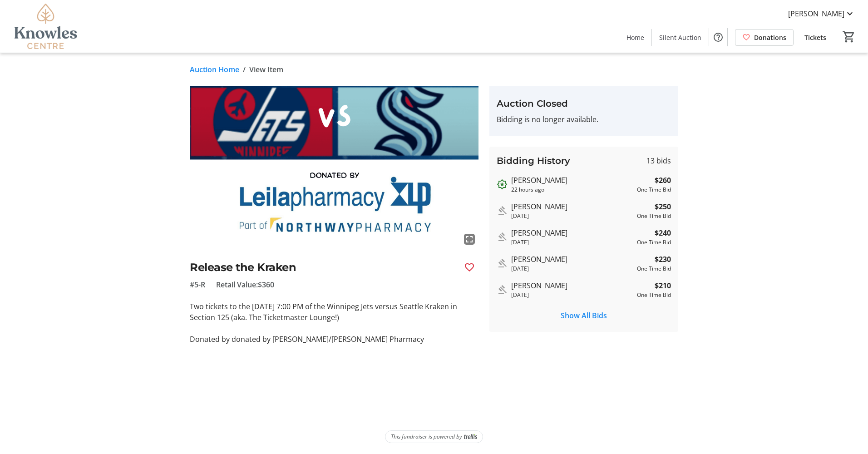 The image size is (868, 454). Describe the element at coordinates (426, 437) in the screenshot. I see `span: This fundraiser is powered by` at that location.